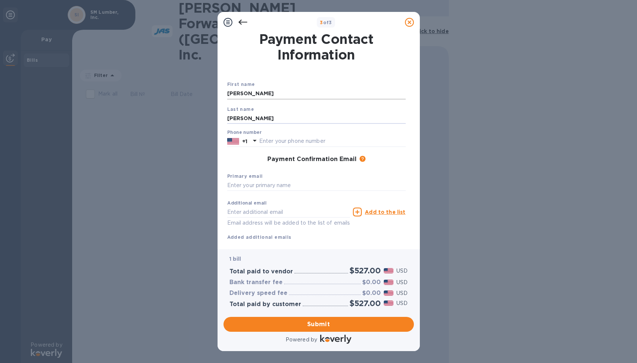 This screenshot has width=637, height=363. What do you see at coordinates (316, 186) in the screenshot?
I see `input: Enter your primary name` at bounding box center [316, 186].